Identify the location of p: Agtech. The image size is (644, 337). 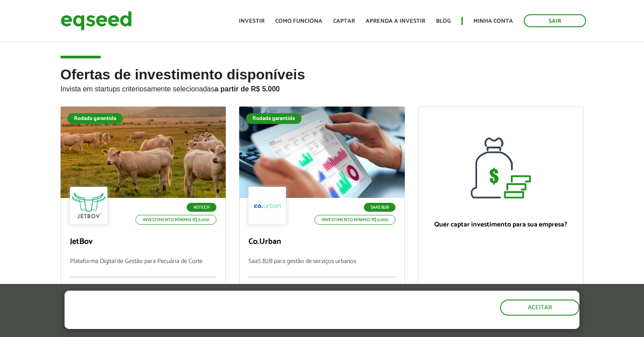
(201, 208).